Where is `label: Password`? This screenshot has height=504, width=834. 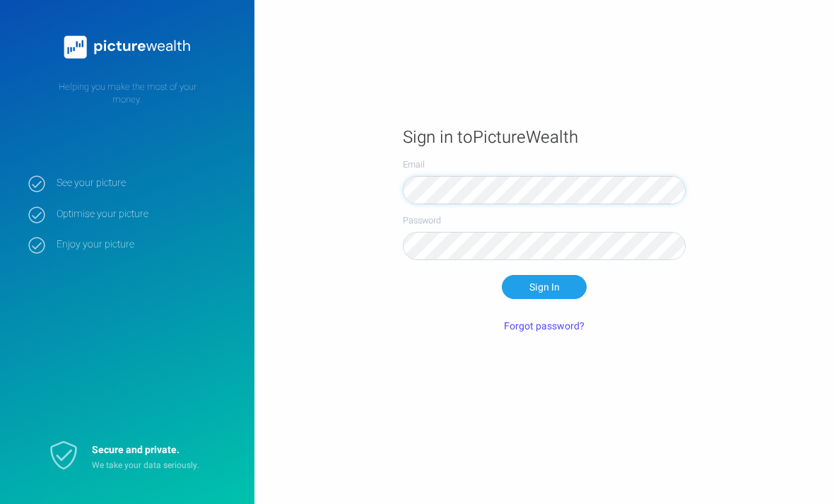 label: Password is located at coordinates (545, 221).